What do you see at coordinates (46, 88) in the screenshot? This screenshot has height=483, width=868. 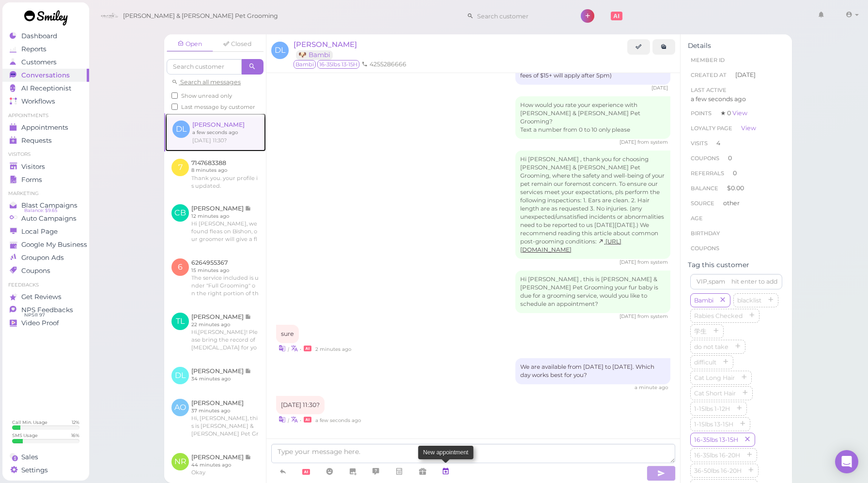 I see `a: AI Receptionist` at bounding box center [46, 88].